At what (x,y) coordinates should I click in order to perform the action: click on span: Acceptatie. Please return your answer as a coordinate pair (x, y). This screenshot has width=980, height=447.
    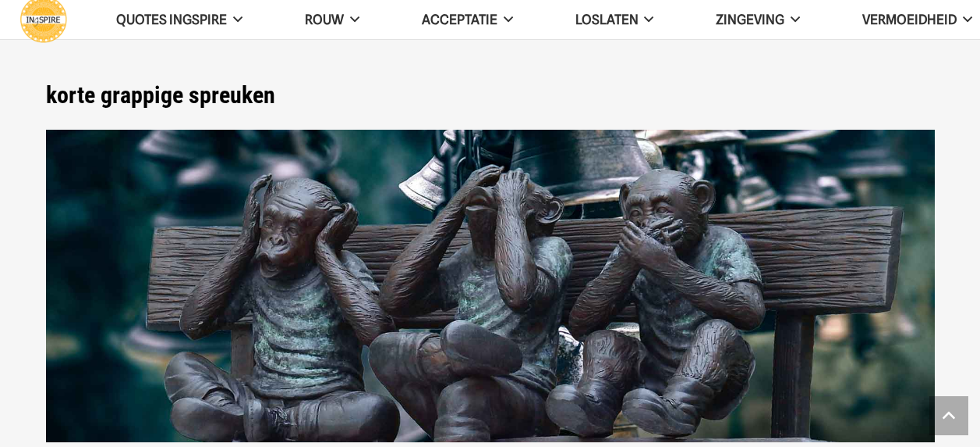
    Looking at the image, I should click on (459, 20).